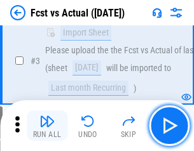 The width and height of the screenshot is (194, 151). Describe the element at coordinates (18, 13) in the screenshot. I see `img: Back` at that location.